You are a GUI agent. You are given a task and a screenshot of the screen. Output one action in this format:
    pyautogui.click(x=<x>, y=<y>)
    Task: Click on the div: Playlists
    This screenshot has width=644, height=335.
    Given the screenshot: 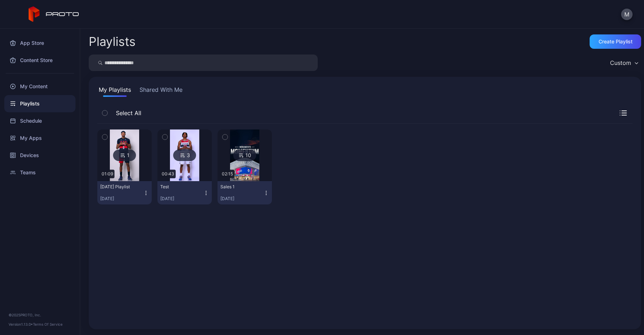 What is the action you would take?
    pyautogui.click(x=40, y=104)
    